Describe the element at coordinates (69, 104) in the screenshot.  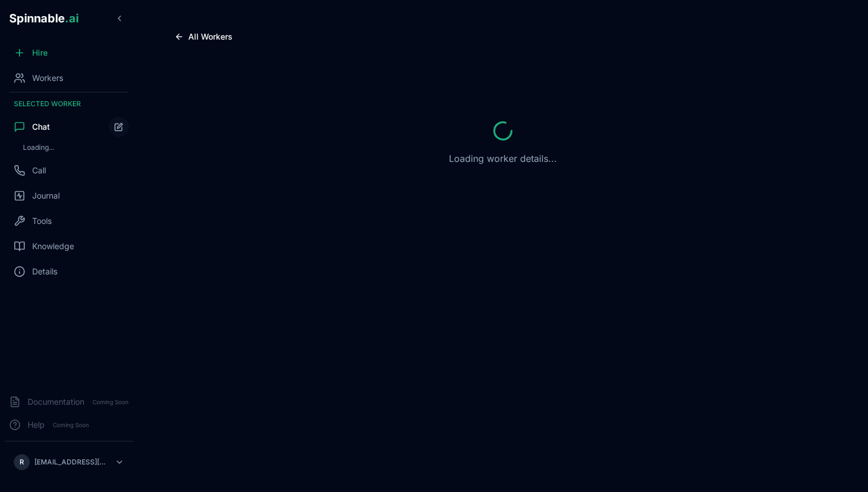
I see `div: Selected Worker` at that location.